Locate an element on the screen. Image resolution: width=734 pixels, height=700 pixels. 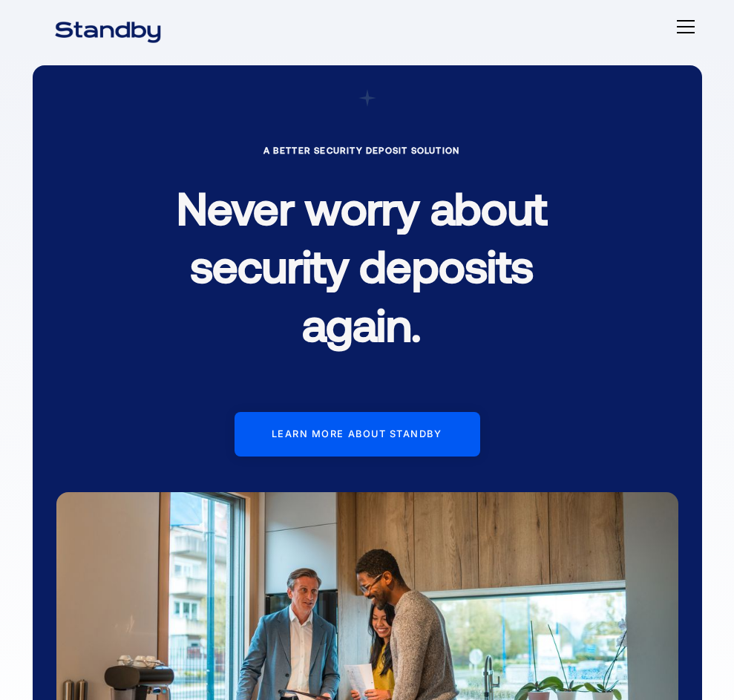
a: Learn more about standby is located at coordinates (357, 435).